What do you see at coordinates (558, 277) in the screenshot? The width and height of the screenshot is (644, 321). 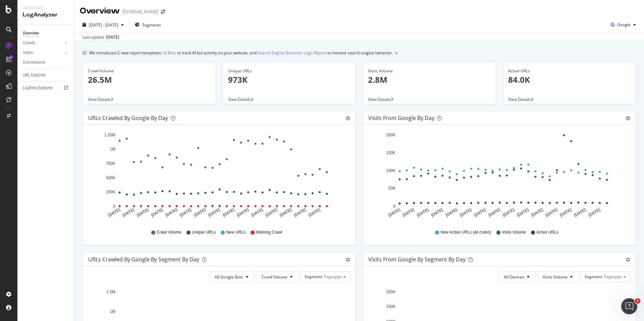 I see `button: Visits Volume` at bounding box center [558, 277].